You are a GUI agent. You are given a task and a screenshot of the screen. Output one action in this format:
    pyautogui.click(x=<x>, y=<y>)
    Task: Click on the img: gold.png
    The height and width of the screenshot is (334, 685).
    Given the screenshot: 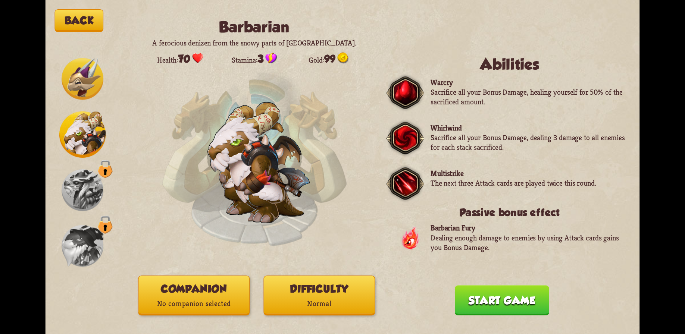 What is the action you would take?
    pyautogui.click(x=343, y=58)
    